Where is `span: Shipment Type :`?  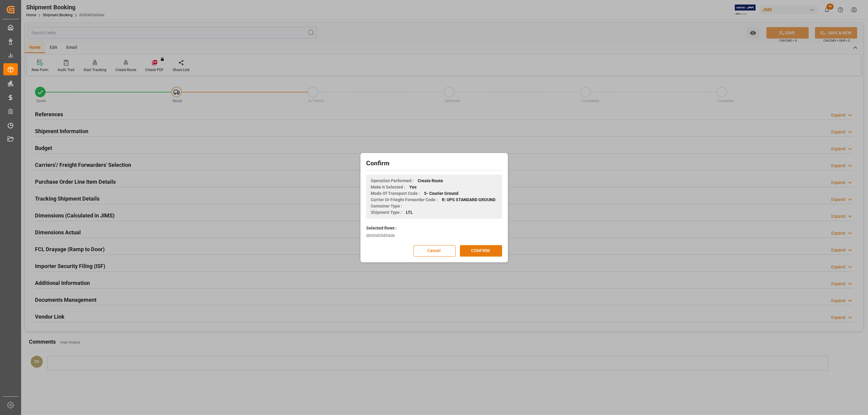 span: Shipment Type : is located at coordinates (386, 212).